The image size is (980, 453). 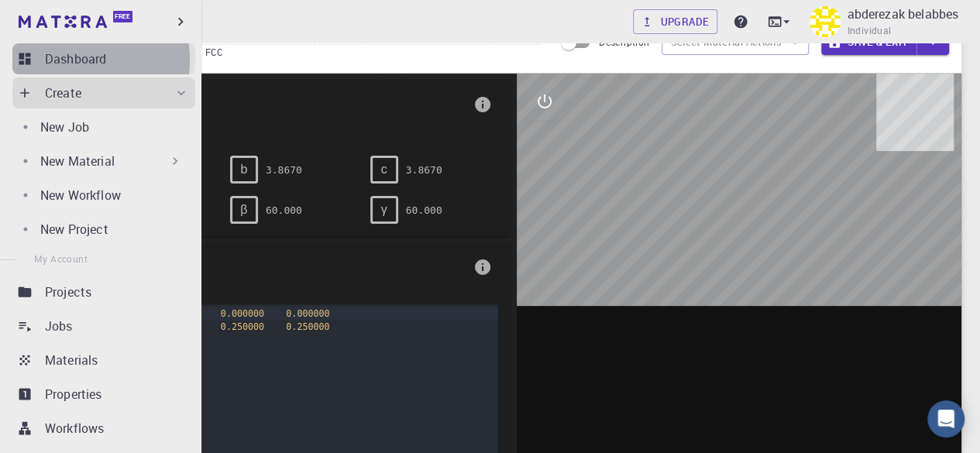 What do you see at coordinates (104, 395) in the screenshot?
I see `a: Properties` at bounding box center [104, 395].